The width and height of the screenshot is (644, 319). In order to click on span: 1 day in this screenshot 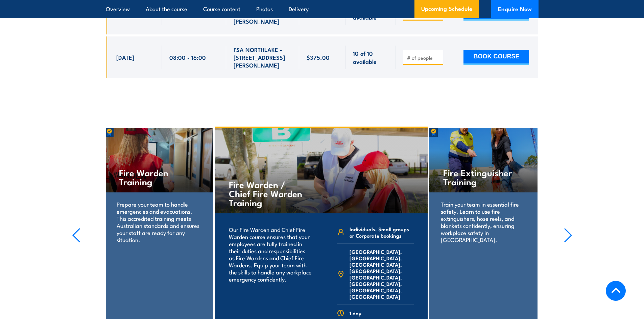, I will do `click(355, 313)`.